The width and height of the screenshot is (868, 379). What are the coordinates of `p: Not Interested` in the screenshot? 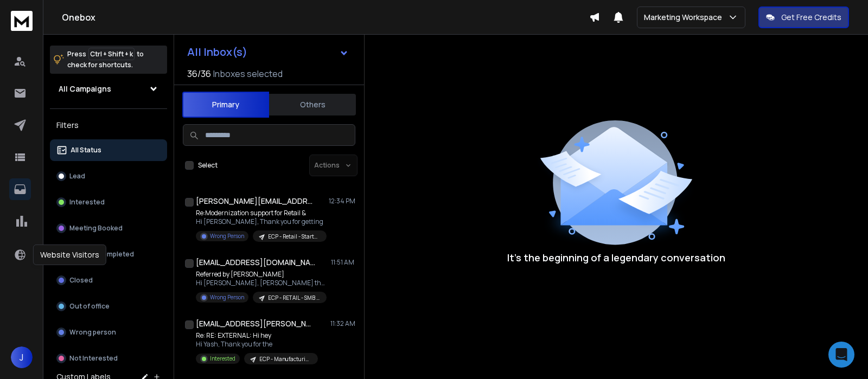 It's located at (93, 358).